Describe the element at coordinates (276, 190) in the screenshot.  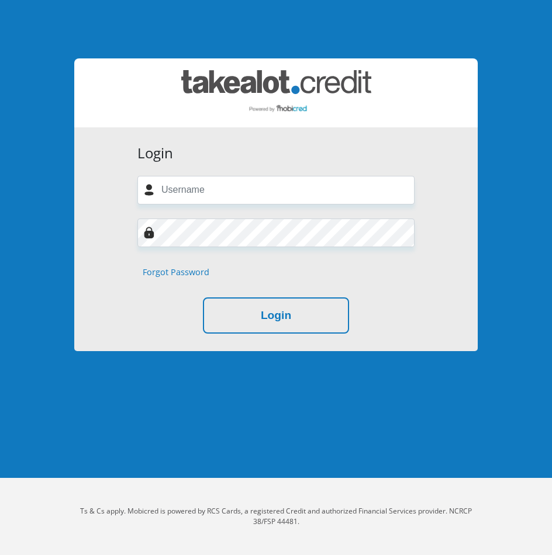
I see `input: Username` at that location.